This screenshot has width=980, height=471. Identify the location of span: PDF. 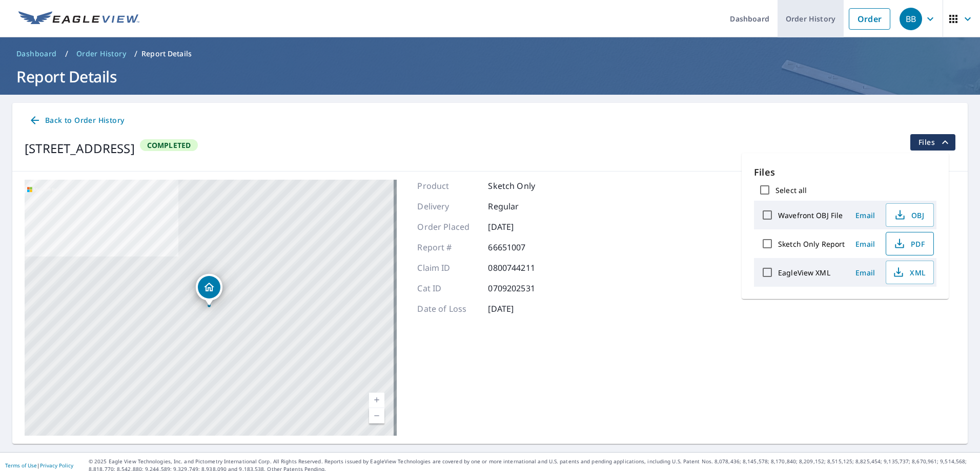
(908, 244).